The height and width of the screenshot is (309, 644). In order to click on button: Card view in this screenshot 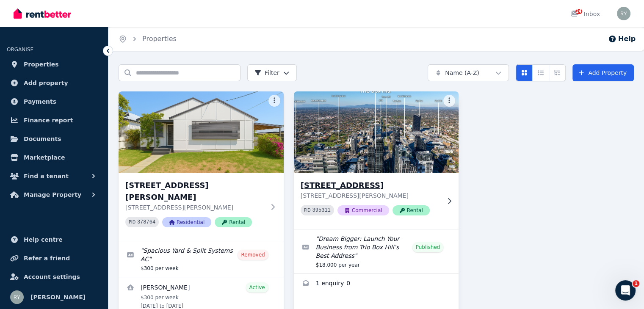, I will do `click(524, 73)`.